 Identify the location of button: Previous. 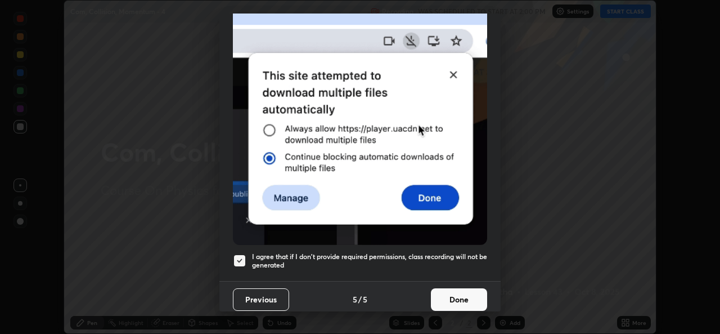
(261, 299).